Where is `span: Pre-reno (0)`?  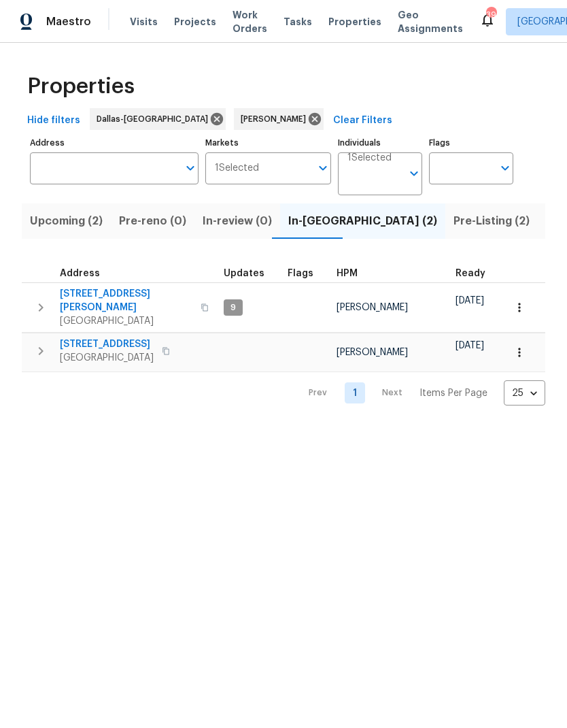 span: Pre-reno (0) is located at coordinates (152, 221).